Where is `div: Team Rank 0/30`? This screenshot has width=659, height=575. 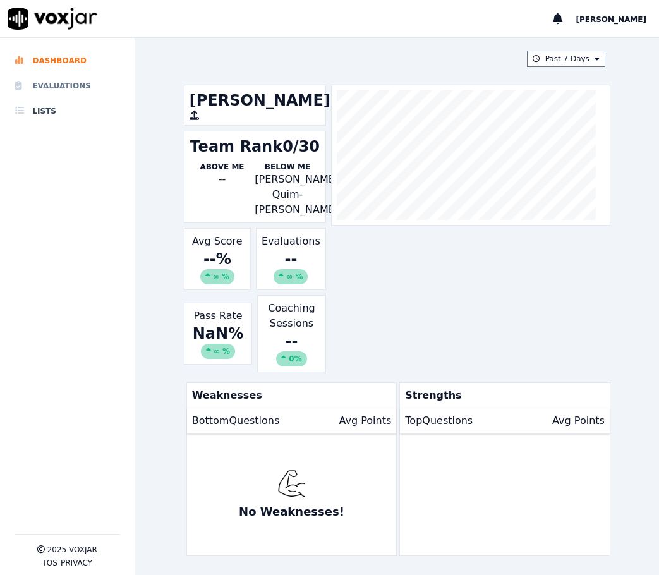
div: Team Rank 0/30 is located at coordinates (255, 147).